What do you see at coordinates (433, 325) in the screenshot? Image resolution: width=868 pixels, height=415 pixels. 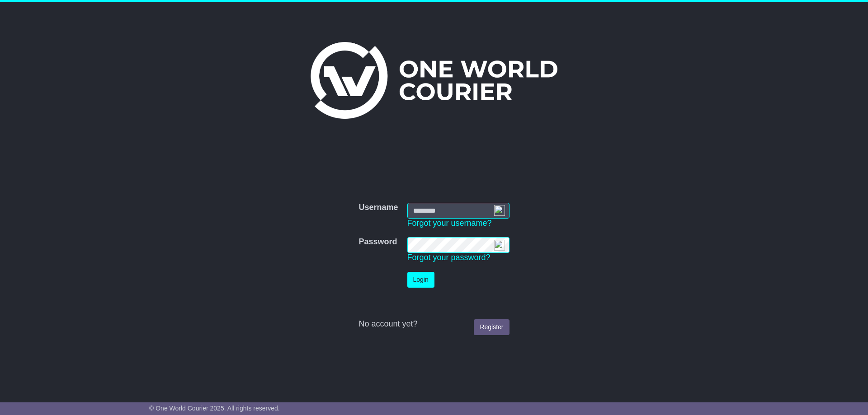 I see `div: No account yet?` at bounding box center [433, 325].